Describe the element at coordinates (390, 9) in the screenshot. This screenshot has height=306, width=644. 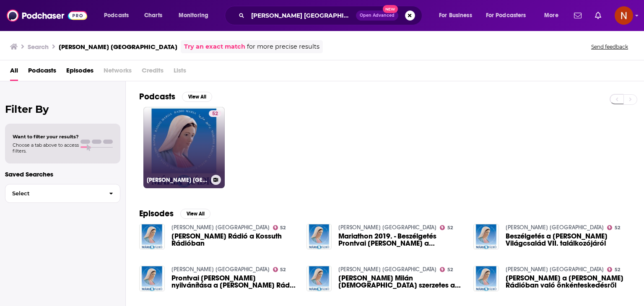
I see `span: New` at that location.